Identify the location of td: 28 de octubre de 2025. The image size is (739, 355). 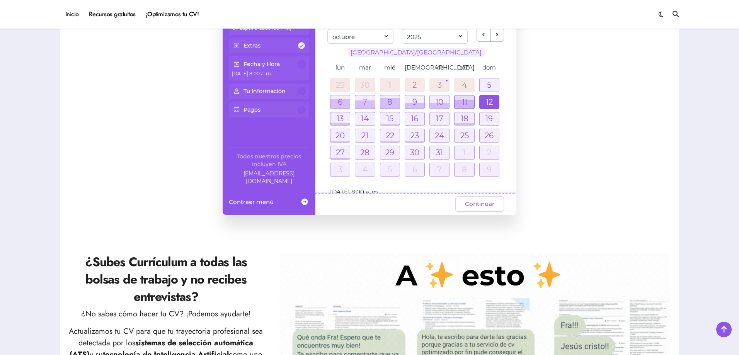
(365, 153).